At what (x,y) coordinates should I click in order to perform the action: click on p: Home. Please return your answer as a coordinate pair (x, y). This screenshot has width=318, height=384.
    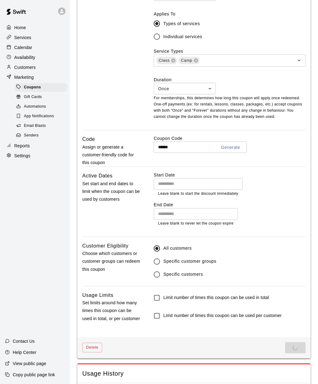
    Looking at the image, I should click on (20, 28).